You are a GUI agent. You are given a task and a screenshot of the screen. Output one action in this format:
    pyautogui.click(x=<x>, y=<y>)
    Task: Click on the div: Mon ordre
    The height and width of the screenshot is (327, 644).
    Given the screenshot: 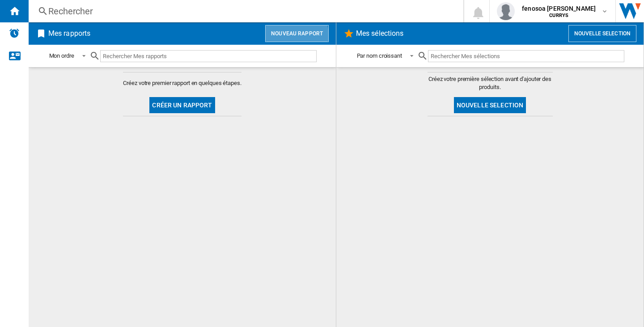 What is the action you would take?
    pyautogui.click(x=62, y=56)
    